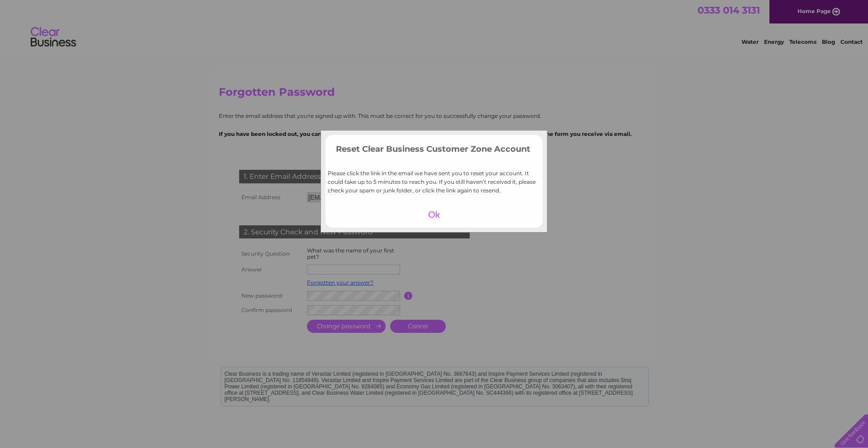  Describe the element at coordinates (729, 10) in the screenshot. I see `a: 0333 014 3131` at that location.